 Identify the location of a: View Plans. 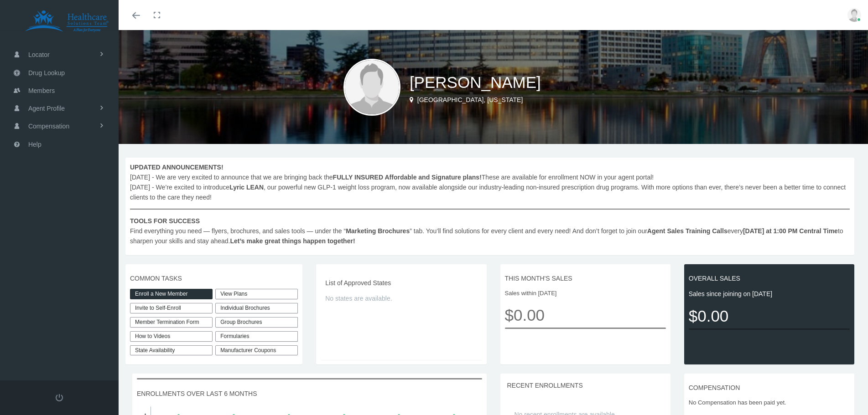
(256, 294).